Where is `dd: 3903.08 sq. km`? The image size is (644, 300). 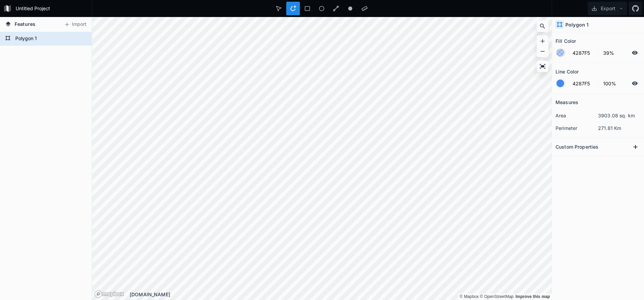
dd: 3903.08 sq. km is located at coordinates (619, 115).